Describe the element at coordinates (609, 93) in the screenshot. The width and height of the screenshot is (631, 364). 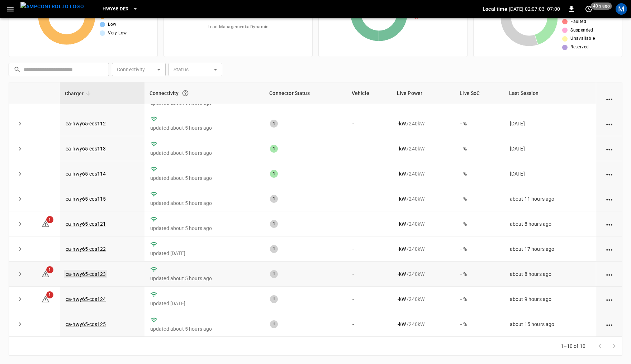
I see `th: Action` at that location.